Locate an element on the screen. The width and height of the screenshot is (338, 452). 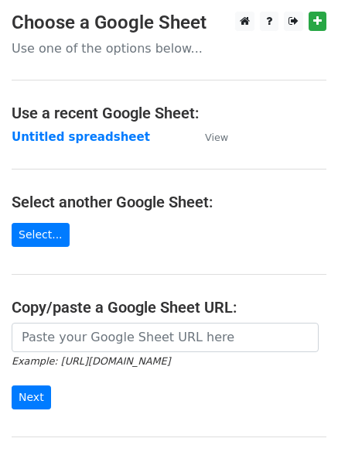
strong: Untitled spreadsheet is located at coordinates (80, 137).